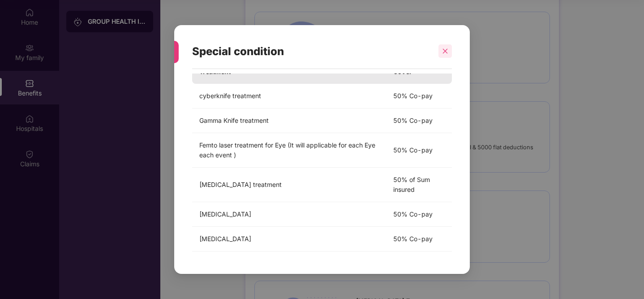 This screenshot has width=644, height=299. What do you see at coordinates (289, 96) in the screenshot?
I see `td: cyberknife treatment` at bounding box center [289, 96].